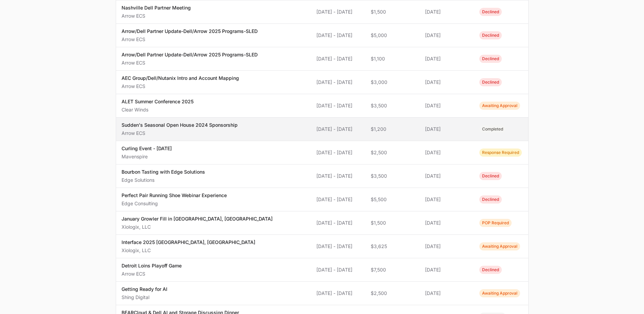  I want to click on span: $1,200, so click(393, 129).